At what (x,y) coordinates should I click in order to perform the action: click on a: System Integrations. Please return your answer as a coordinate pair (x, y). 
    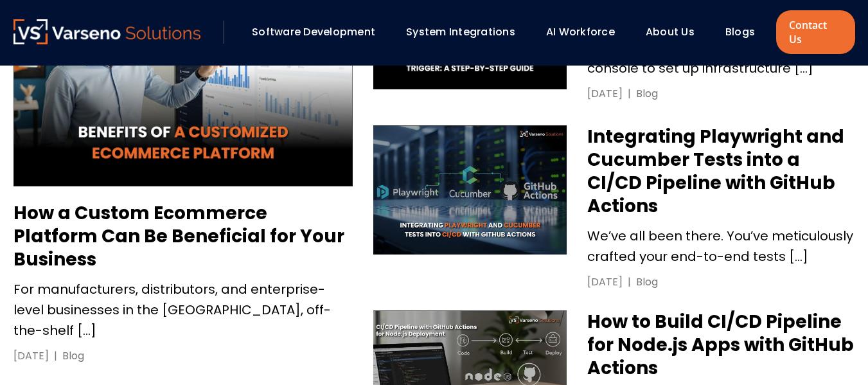
    Looking at the image, I should click on (461, 31).